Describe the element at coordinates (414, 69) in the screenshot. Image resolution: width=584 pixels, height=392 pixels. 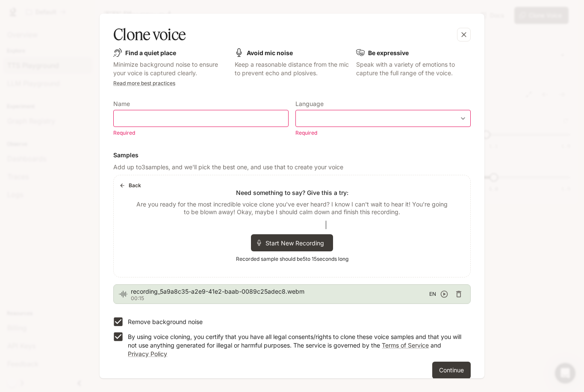
I see `p: Speak with a variety of emotions to capture the full range of the voice.` at that location.